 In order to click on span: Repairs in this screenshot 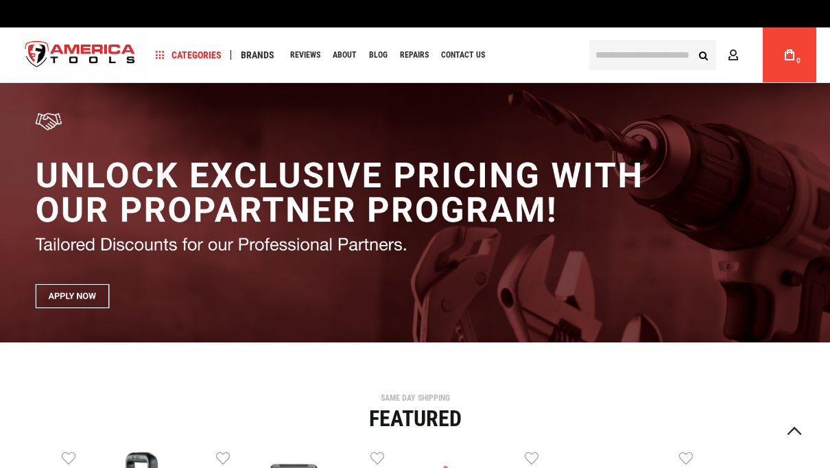, I will do `click(414, 55)`.